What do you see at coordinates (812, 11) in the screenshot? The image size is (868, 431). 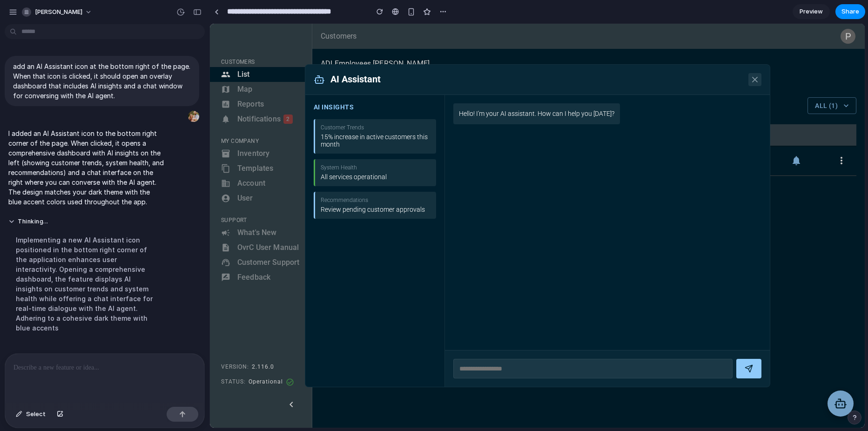 I see `a: Preview` at bounding box center [812, 11].